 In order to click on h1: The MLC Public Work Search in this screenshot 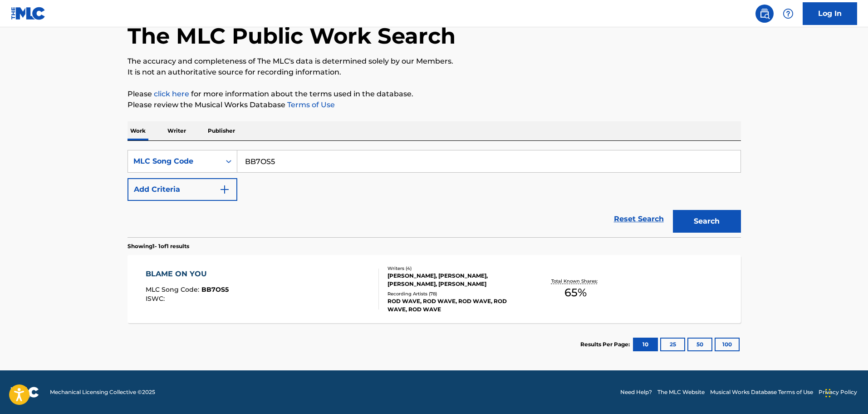, I will do `click(291, 36)`.